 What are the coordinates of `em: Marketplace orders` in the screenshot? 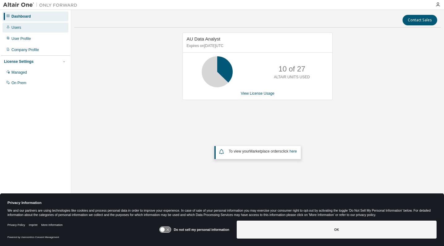 It's located at (265, 151).